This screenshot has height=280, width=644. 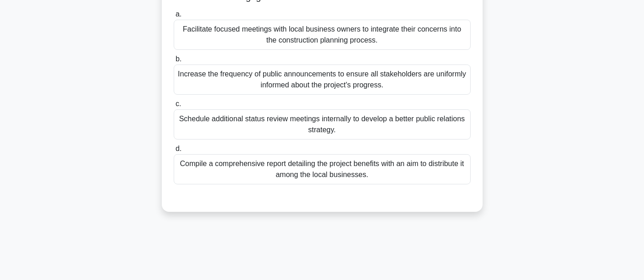 I want to click on div: Facilitate focused meetings with local business owners to integrate their concerns into the const..., so click(x=322, y=35).